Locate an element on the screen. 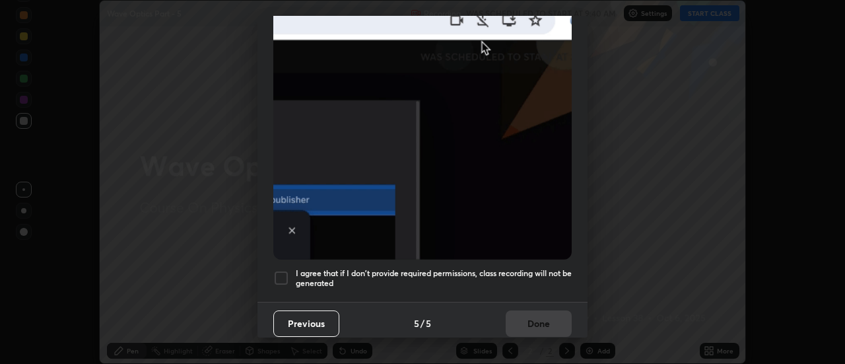 Image resolution: width=845 pixels, height=364 pixels. button: Previous is located at coordinates (306, 323).